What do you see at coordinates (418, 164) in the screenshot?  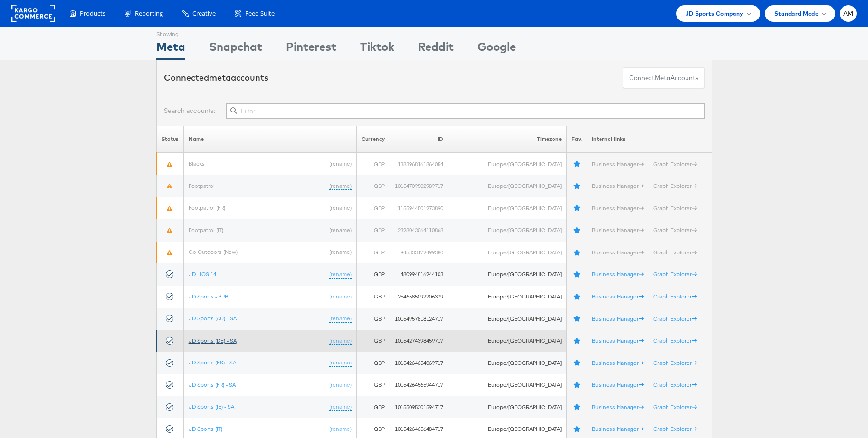 I see `td: 1383968161864054` at bounding box center [418, 164].